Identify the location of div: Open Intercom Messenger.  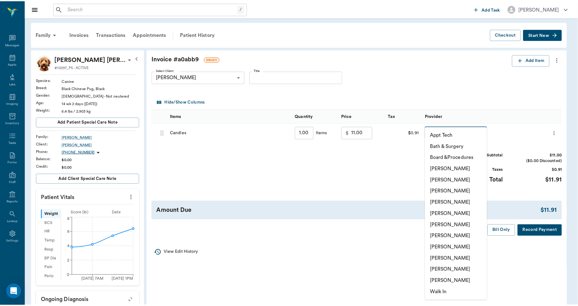
(14, 292).